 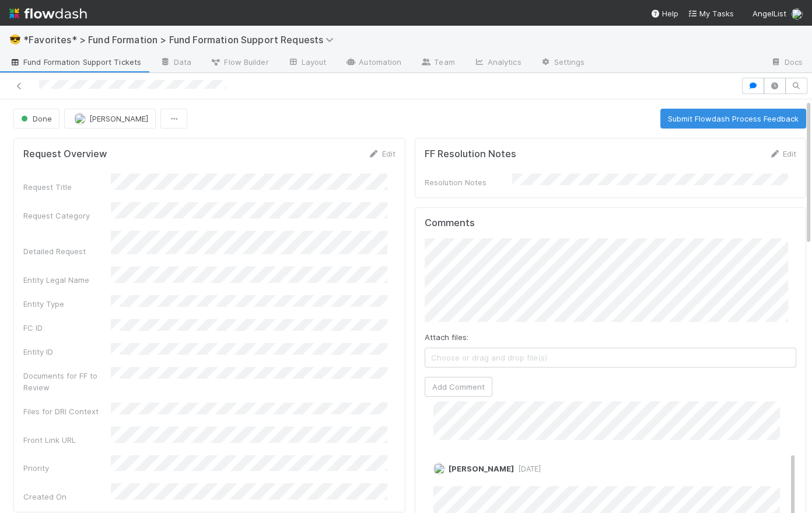 What do you see at coordinates (35, 118) in the screenshot?
I see `span: Done` at bounding box center [35, 118].